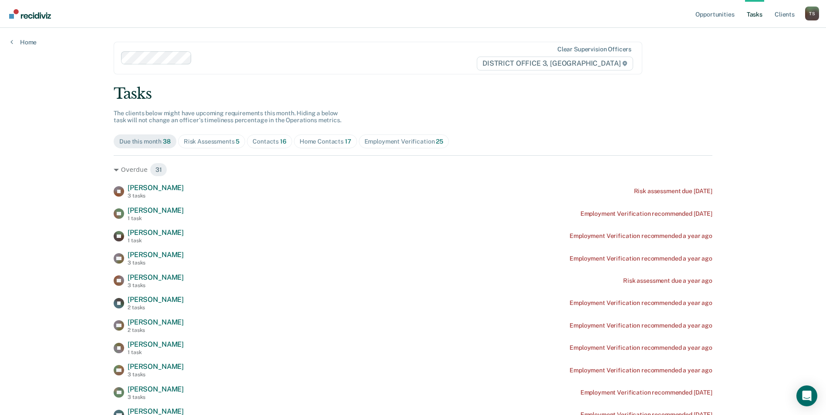 This screenshot has height=415, width=826. Describe the element at coordinates (667, 281) in the screenshot. I see `div: Risk assessment due a year ago` at that location.